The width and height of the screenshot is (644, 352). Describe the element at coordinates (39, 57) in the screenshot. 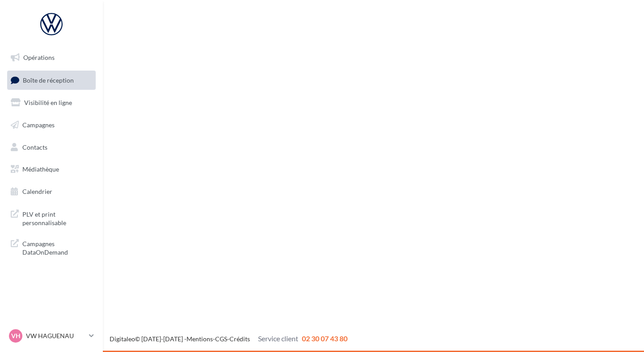

I see `span: Opérations` at that location.